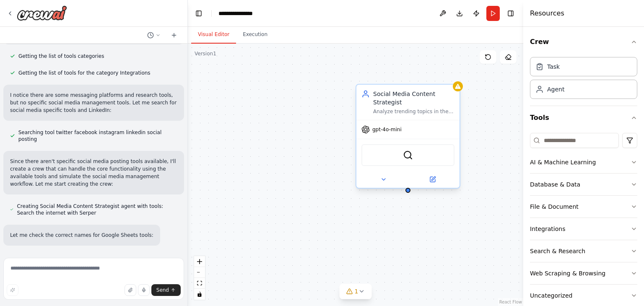  Describe the element at coordinates (356, 291) in the screenshot. I see `span: 1` at that location.